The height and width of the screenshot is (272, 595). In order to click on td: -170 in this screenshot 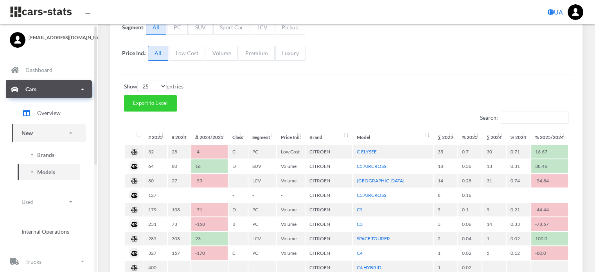, I will do `click(209, 253)`.